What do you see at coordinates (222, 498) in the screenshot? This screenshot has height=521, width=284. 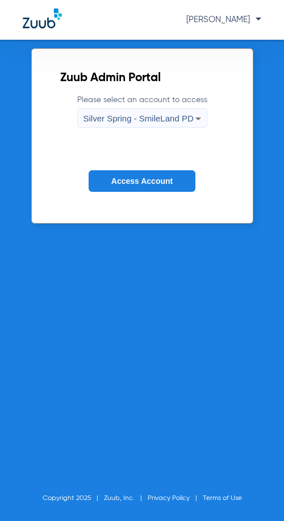 I see `a: Terms of Use` at bounding box center [222, 498].